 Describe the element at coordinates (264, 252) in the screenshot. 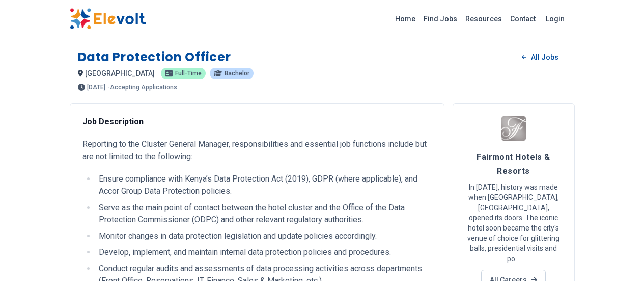

I see `li: Develop, implement, and maintain internal data protection policies and procedures.` at that location.